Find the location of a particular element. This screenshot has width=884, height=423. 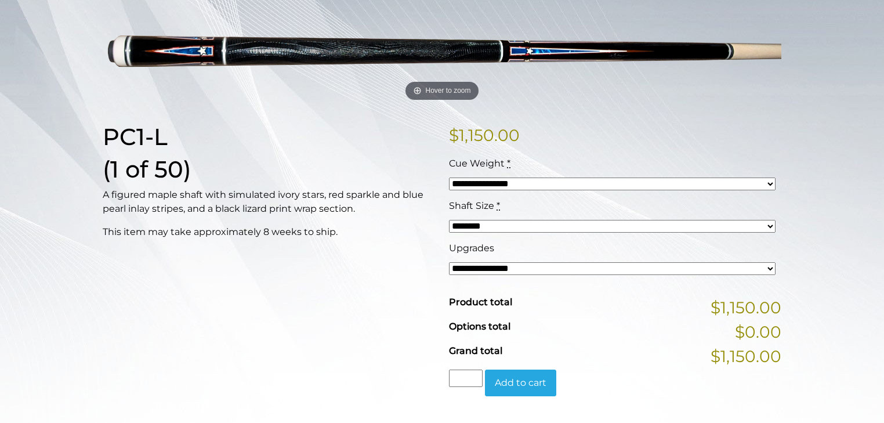

h1: PC1-L is located at coordinates (269, 137).